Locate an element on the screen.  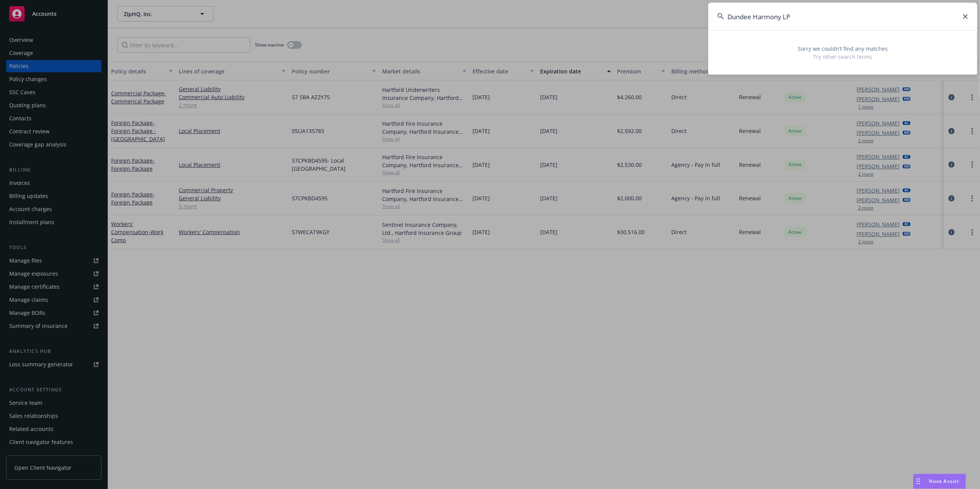
span: Nova Assist is located at coordinates (944, 481).